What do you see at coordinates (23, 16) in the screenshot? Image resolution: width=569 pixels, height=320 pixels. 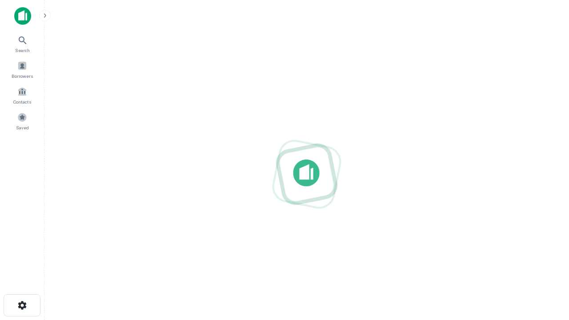 I see `img: capitalize-icon.png` at bounding box center [23, 16].